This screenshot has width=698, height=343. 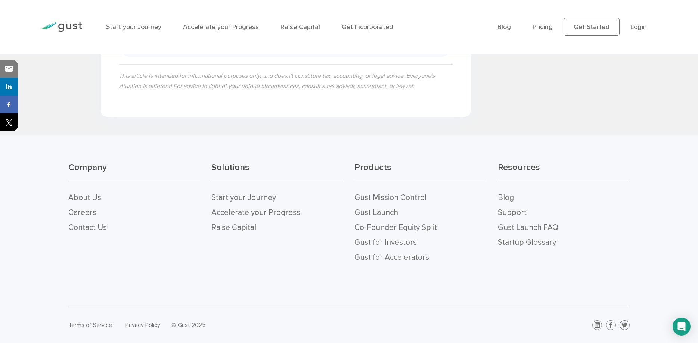 I want to click on p: This article is intended for informational purposes only, and doesn't constitute tax, accounting,..., so click(x=286, y=81).